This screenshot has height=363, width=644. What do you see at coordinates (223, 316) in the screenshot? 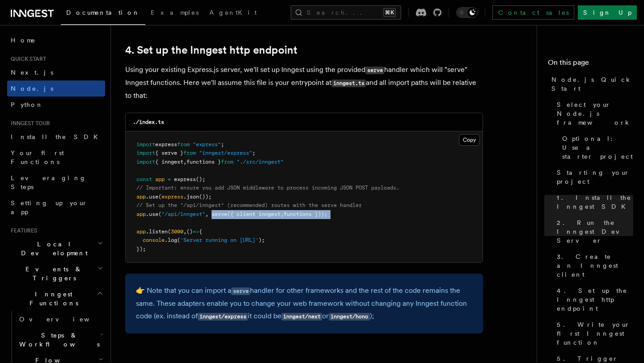
I see `code: inngest/express` at bounding box center [223, 316].